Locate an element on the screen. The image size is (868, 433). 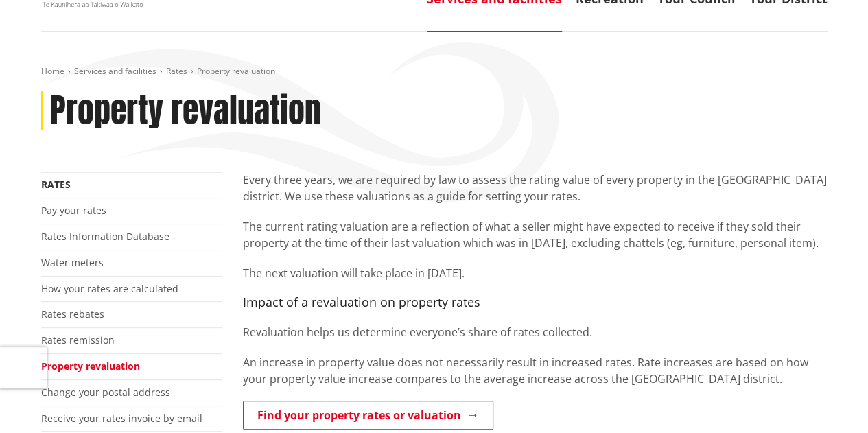
span: Property revaluation is located at coordinates (236, 70).